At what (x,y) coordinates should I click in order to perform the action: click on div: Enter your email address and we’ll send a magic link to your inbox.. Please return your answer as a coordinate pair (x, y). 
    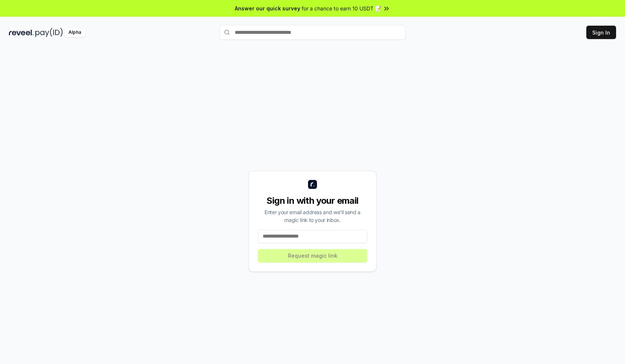
    Looking at the image, I should click on (312, 216).